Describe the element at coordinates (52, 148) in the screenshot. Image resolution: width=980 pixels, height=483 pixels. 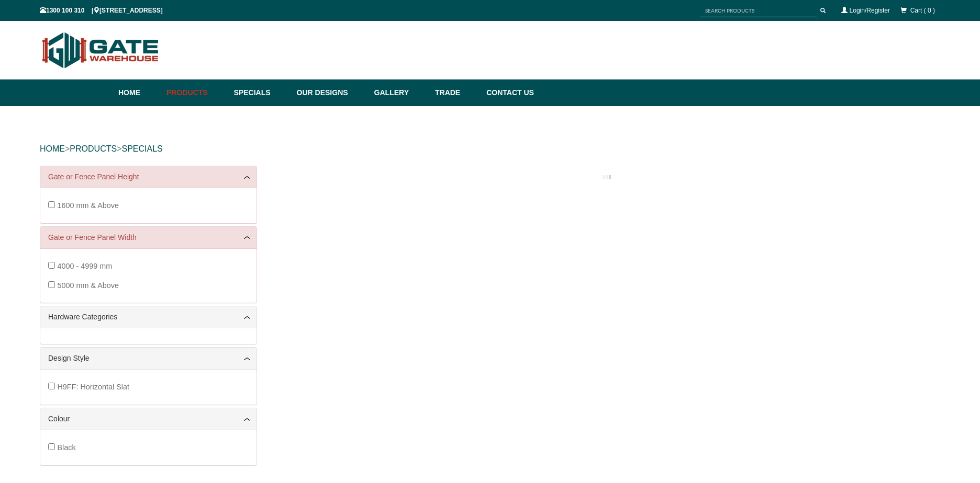
I see `a: HOME` at that location.